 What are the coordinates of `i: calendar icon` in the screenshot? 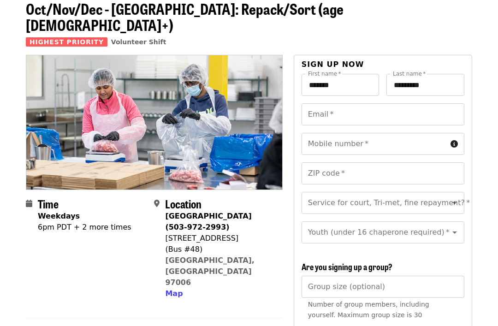 It's located at (29, 204).